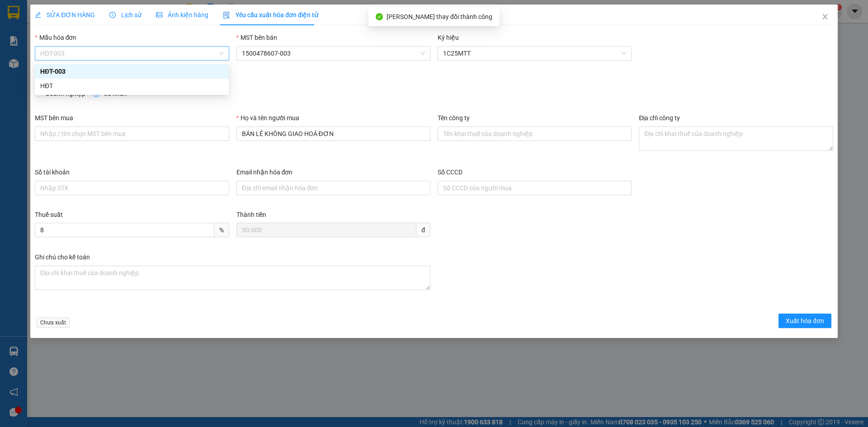  Describe the element at coordinates (251, 215) in the screenshot. I see `label: Thành tiền` at that location.